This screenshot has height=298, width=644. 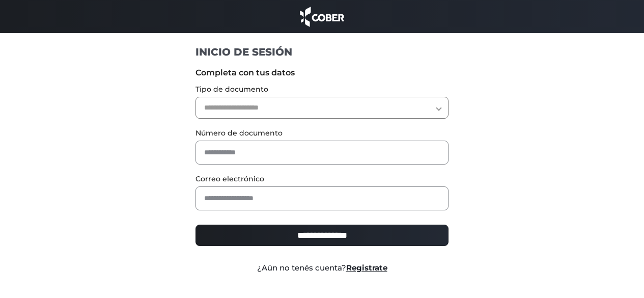 What do you see at coordinates (322, 17) in the screenshot?
I see `img: cober_marca.png` at bounding box center [322, 17].